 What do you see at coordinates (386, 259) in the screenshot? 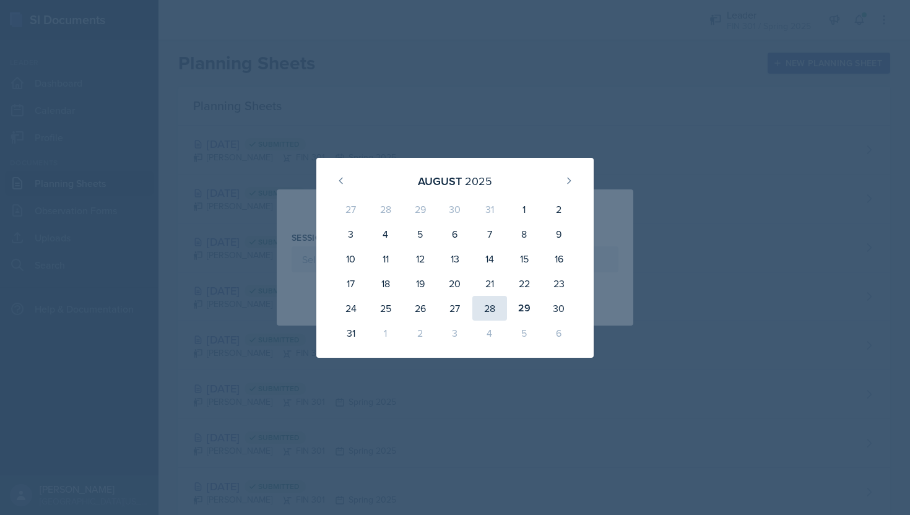
I see `div: 11` at bounding box center [386, 259].